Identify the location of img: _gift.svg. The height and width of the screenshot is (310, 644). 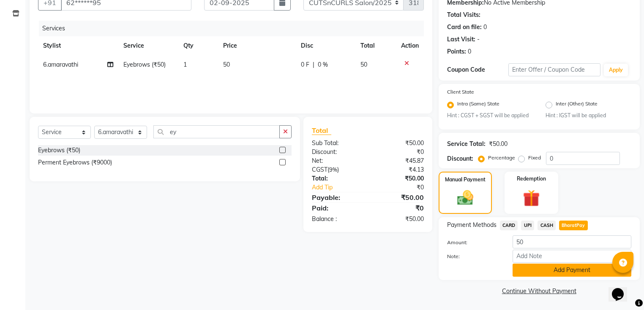
(532, 198).